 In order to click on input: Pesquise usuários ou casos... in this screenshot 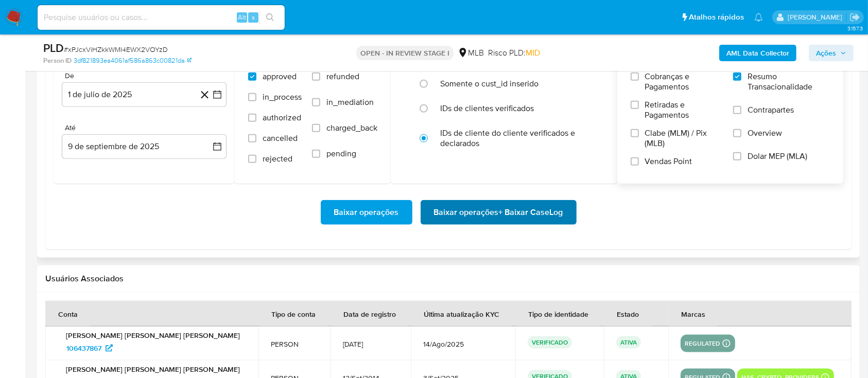, I will do `click(161, 17)`.